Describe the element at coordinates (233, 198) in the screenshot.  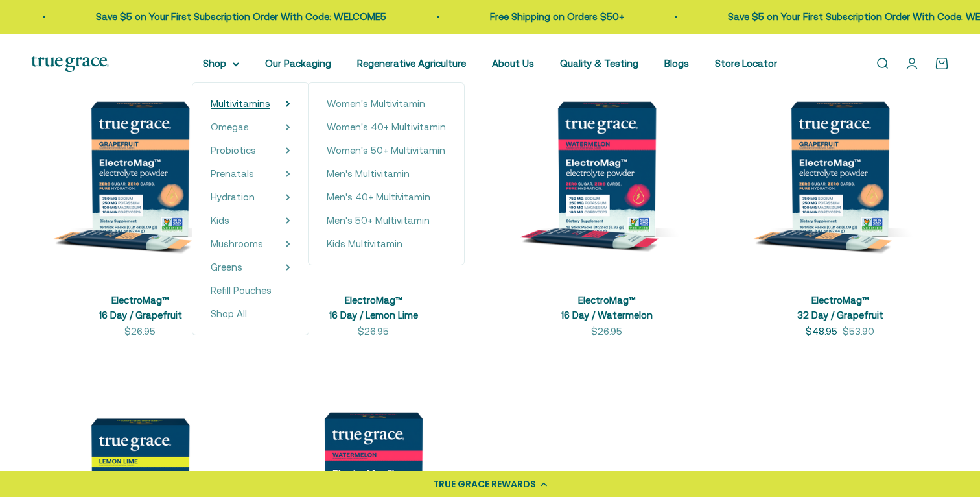
I see `a: Hydration` at that location.